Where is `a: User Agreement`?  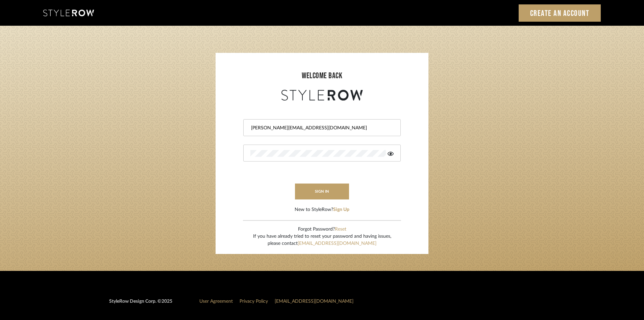 a: User Agreement is located at coordinates (216, 301).